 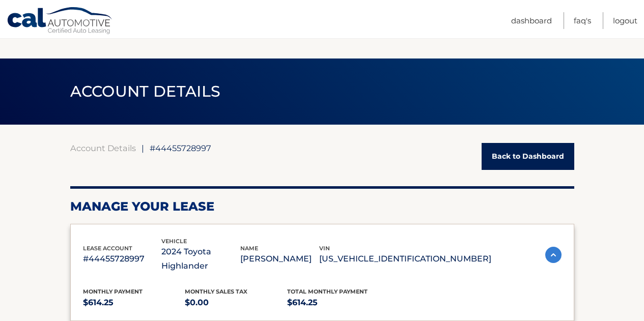 What do you see at coordinates (322, 207) in the screenshot?
I see `h2: Manage Your Lease` at bounding box center [322, 207].